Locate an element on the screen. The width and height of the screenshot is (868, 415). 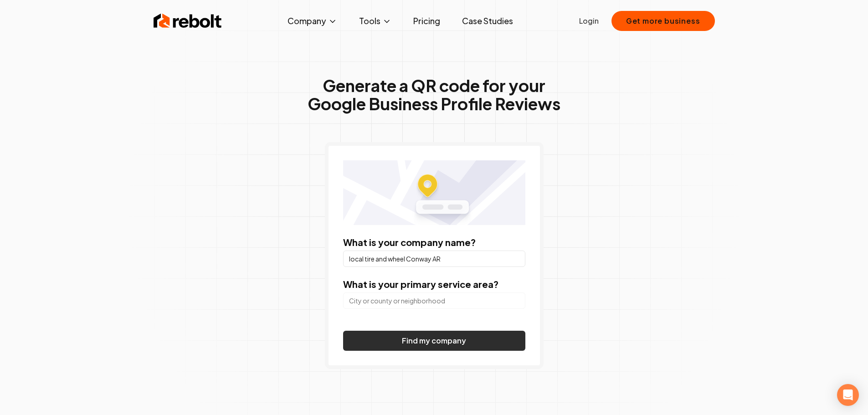
img: Rebolt Logo is located at coordinates (188, 21).